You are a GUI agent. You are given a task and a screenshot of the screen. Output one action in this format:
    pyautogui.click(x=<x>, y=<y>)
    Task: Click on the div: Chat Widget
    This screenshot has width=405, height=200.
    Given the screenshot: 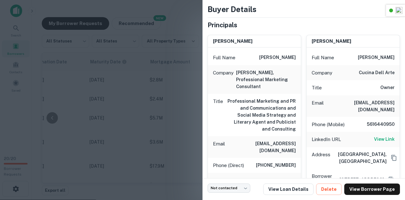 What is the action you would take?
    pyautogui.click(x=389, y=164)
    